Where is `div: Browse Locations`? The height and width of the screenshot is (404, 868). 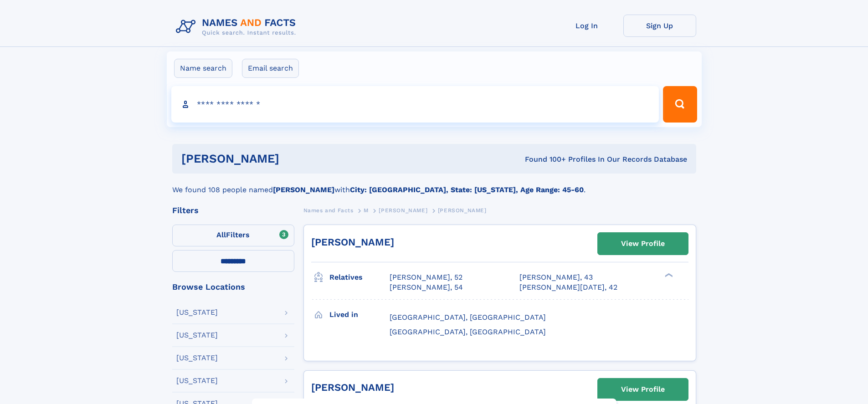 div: Browse Locations is located at coordinates (233, 287).